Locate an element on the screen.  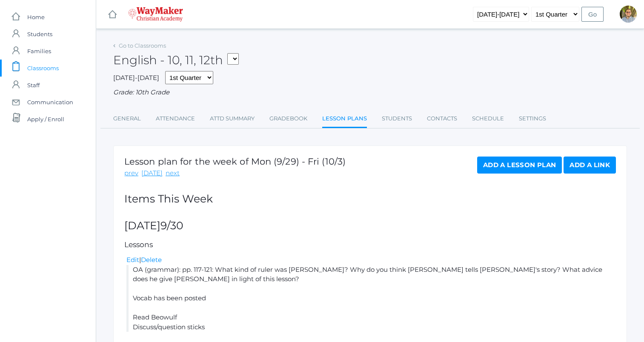
img: 4_waymaker-logo-stack-white.png is located at coordinates (155, 14).